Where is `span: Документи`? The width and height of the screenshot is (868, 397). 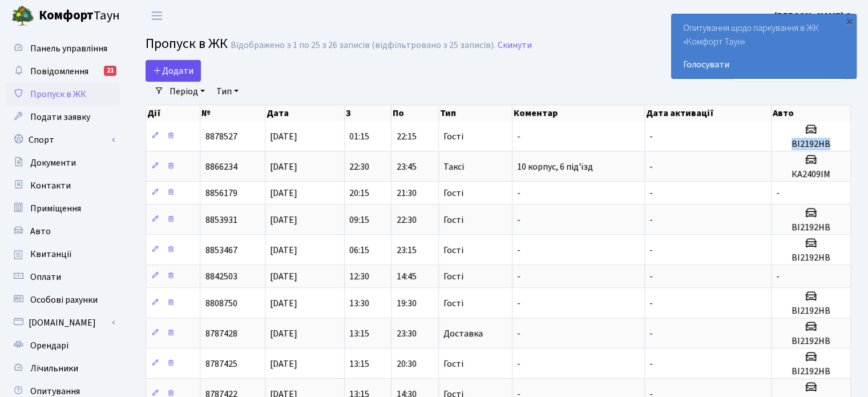 span: Документи is located at coordinates (53, 163).